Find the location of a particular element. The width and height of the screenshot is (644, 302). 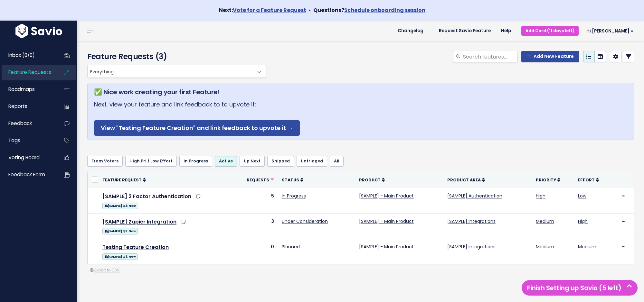

a: Up Next is located at coordinates (252, 161).